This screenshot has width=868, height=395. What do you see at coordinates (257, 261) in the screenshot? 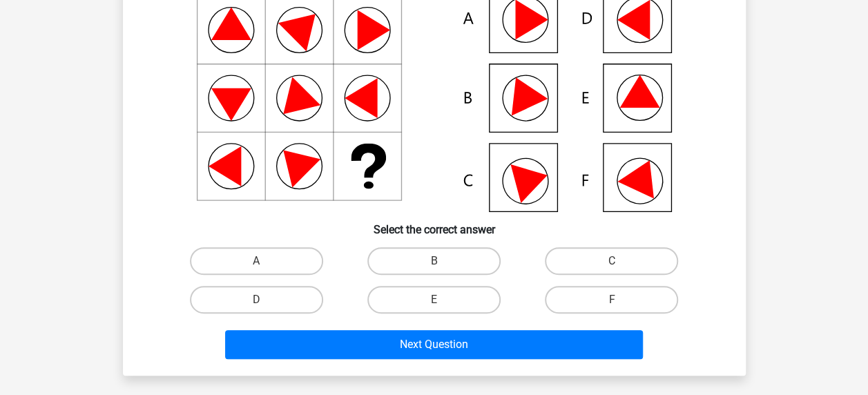
I see `label: A` at bounding box center [257, 261].